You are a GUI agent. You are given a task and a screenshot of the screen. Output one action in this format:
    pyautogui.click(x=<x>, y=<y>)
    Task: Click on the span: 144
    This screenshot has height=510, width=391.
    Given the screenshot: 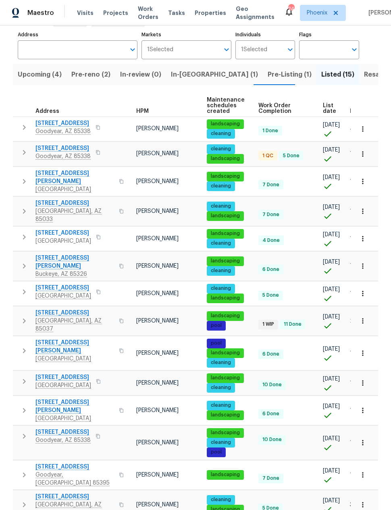 What is the action you would take?
    pyautogui.click(x=355, y=353)
    